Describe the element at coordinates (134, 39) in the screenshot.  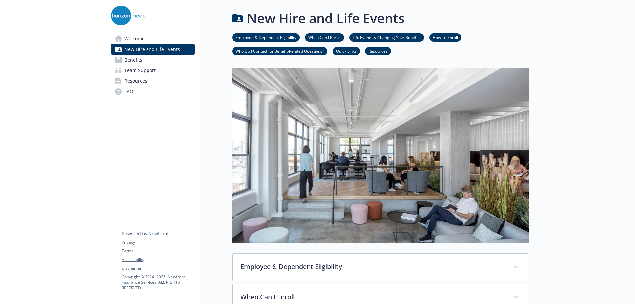
I see `span: Welcome` at that location.